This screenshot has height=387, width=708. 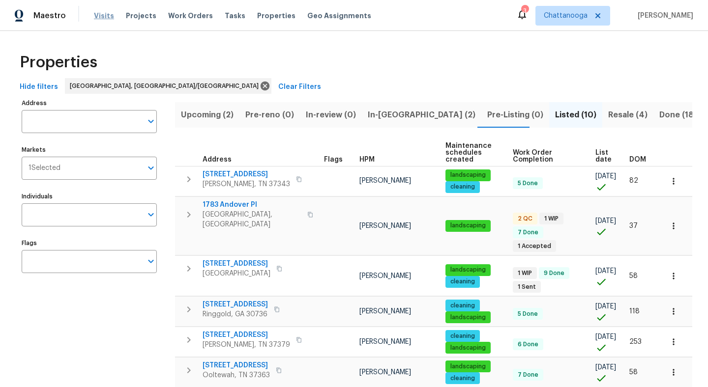 What do you see at coordinates (39, 87) in the screenshot?
I see `button: Hide filters` at bounding box center [39, 87].